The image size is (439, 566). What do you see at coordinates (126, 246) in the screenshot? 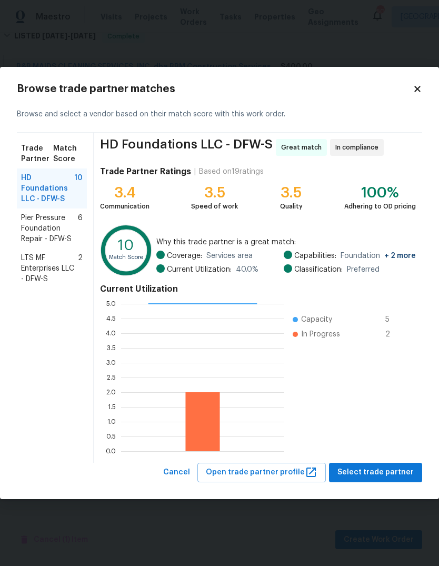
I see `text: 10` at bounding box center [126, 246].